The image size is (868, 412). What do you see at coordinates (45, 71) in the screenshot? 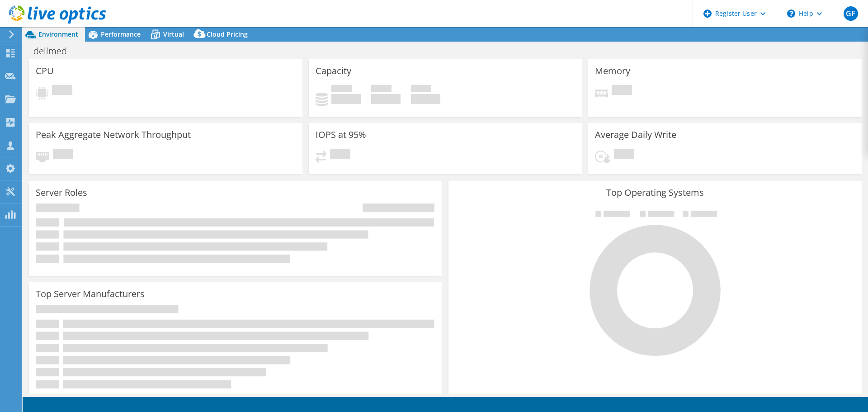
I see `h3: CPU` at bounding box center [45, 71].